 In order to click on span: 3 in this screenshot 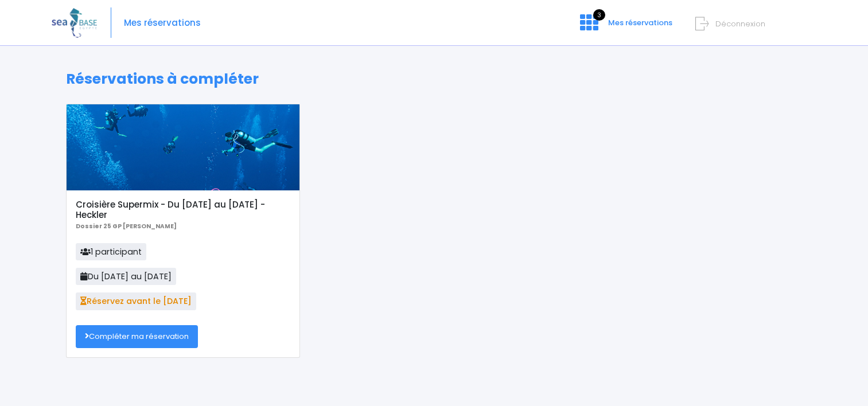, I will do `click(599, 15)`.